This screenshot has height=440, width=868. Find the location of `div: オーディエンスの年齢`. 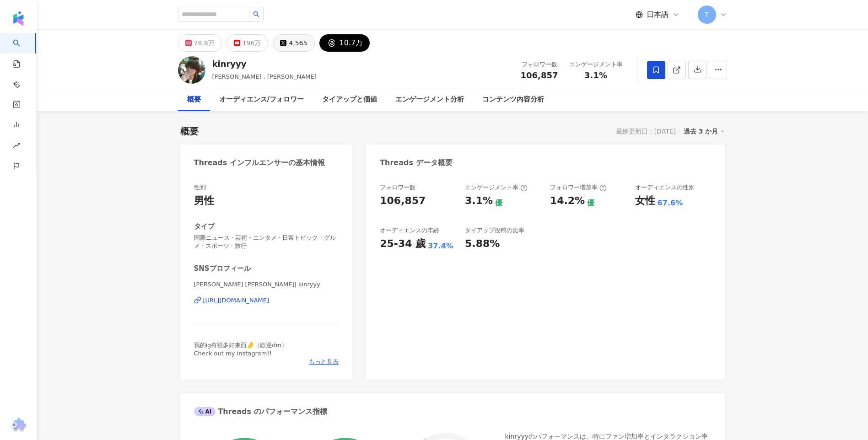

div: オーディエンスの年齢 is located at coordinates (409, 231).